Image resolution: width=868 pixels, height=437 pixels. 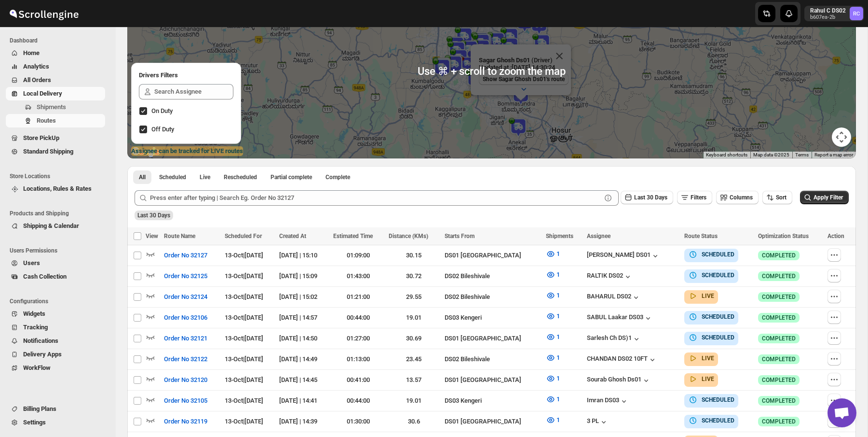 What do you see at coordinates (358, 359) in the screenshot?
I see `div: 01:13:00` at bounding box center [358, 359].